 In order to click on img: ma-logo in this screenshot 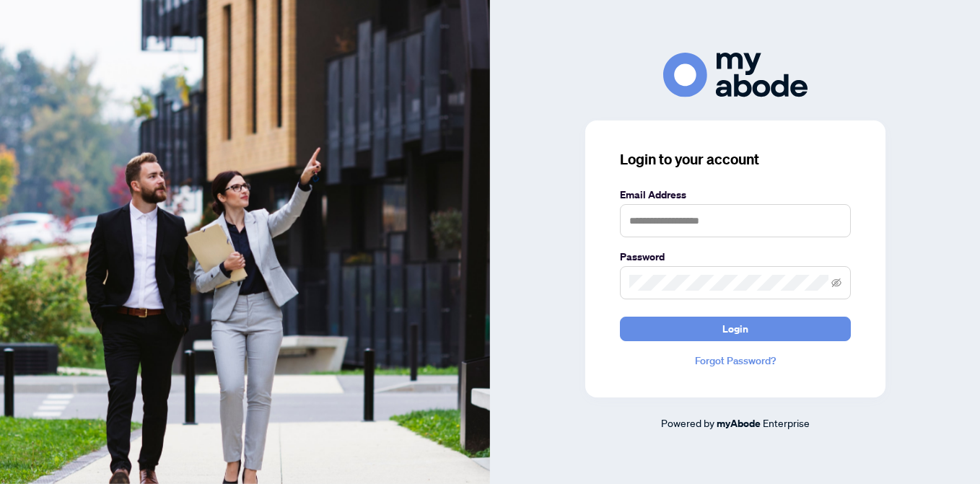, I will do `click(735, 74)`.